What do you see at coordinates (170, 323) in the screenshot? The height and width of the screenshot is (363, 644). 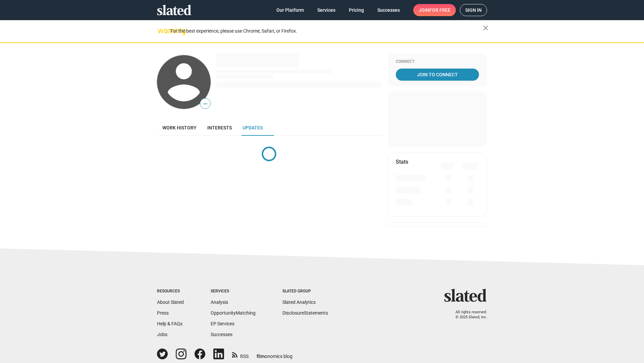 I see `a: Help & FAQs` at bounding box center [170, 323].